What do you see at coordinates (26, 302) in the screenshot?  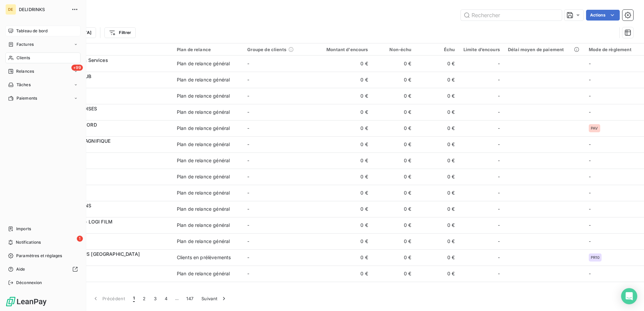 I see `img: Logo LeanPay` at bounding box center [26, 302].